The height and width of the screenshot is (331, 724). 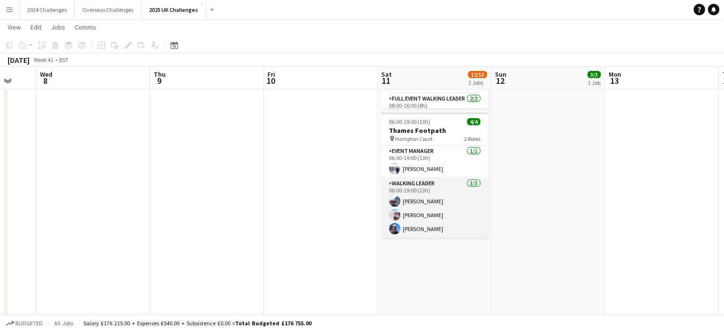 What do you see at coordinates (614, 80) in the screenshot?
I see `span: 13` at bounding box center [614, 80].